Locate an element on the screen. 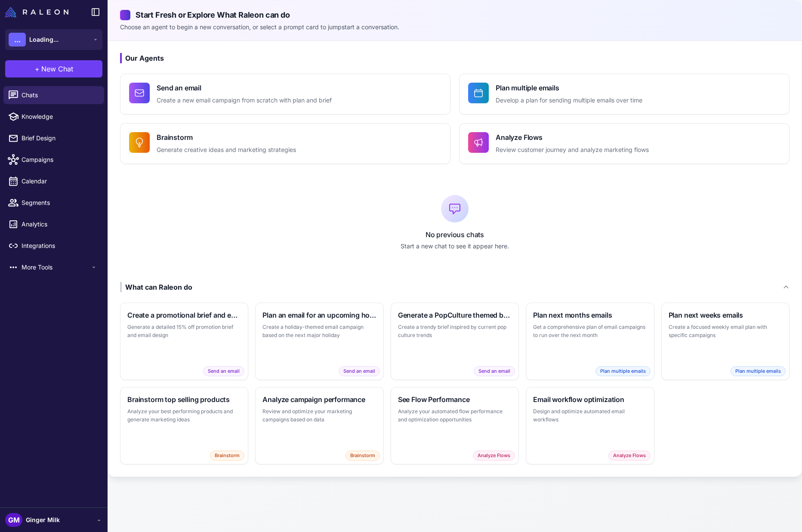 Image resolution: width=802 pixels, height=532 pixels. button: Plan an email for an upcoming holidayCreate a holiday-themed email campaign based on the next maj... is located at coordinates (319, 341).